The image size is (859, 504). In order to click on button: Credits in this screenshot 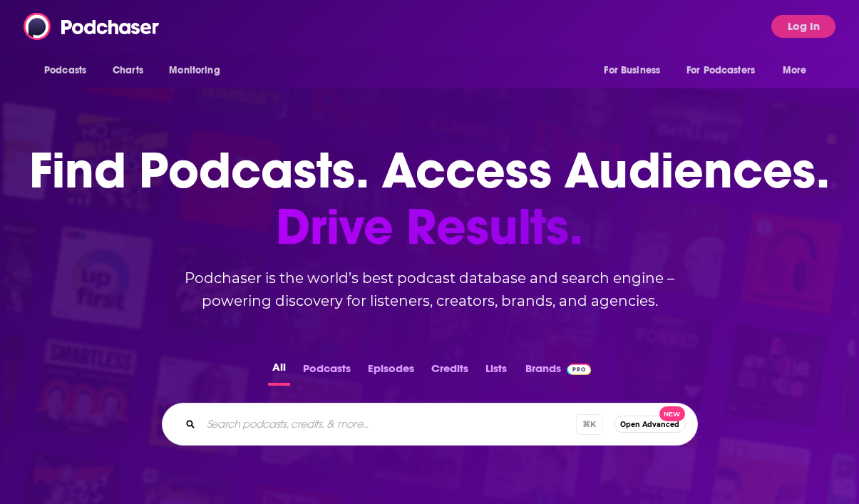, I will do `click(449, 372)`.